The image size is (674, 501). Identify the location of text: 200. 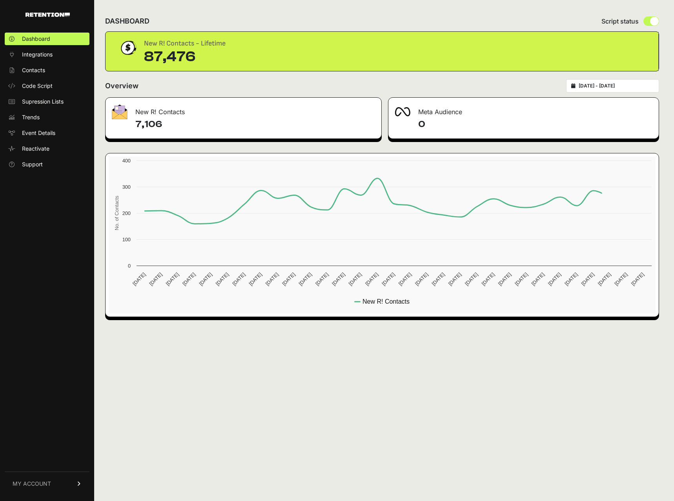
(126, 213).